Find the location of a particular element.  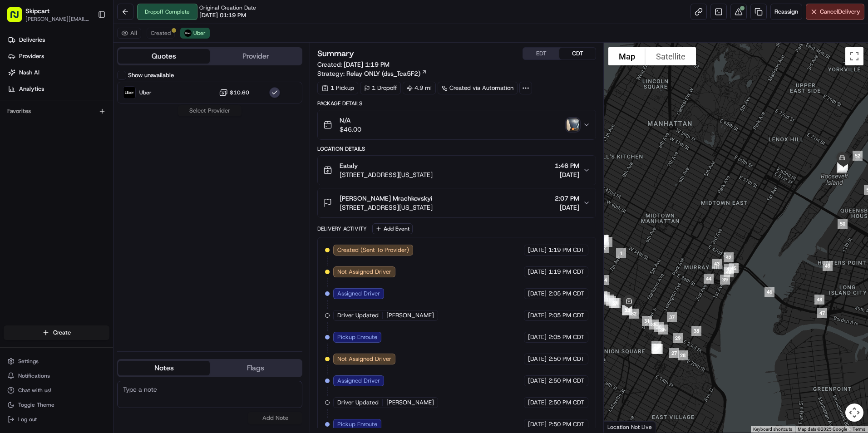

span: N/A is located at coordinates (351, 120).